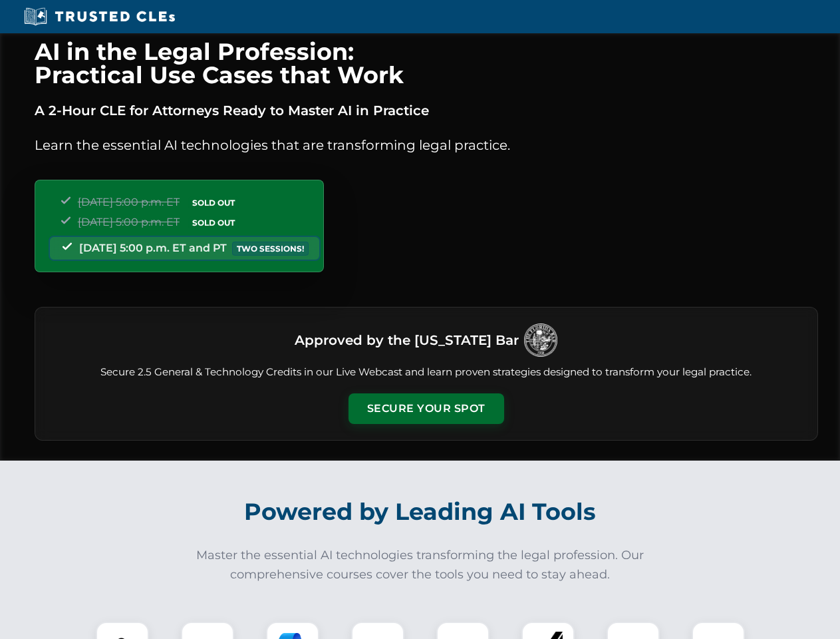 Image resolution: width=840 pixels, height=639 pixels. I want to click on img: Logo, so click(541, 340).